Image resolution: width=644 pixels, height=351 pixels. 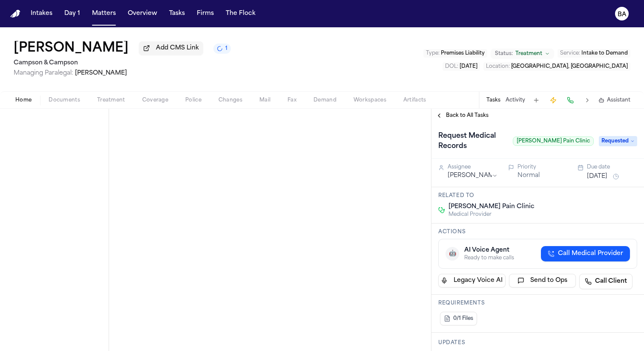 What do you see at coordinates (64, 100) in the screenshot?
I see `span: Documents` at bounding box center [64, 100].